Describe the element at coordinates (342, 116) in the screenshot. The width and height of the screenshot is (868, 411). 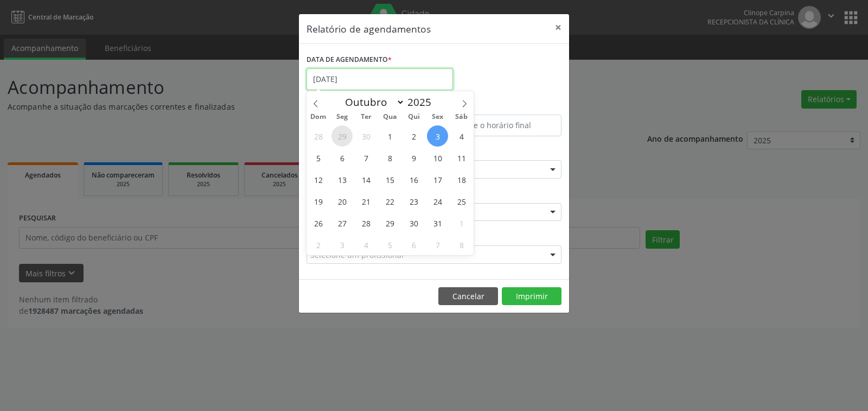
I see `span: Seg` at that location.